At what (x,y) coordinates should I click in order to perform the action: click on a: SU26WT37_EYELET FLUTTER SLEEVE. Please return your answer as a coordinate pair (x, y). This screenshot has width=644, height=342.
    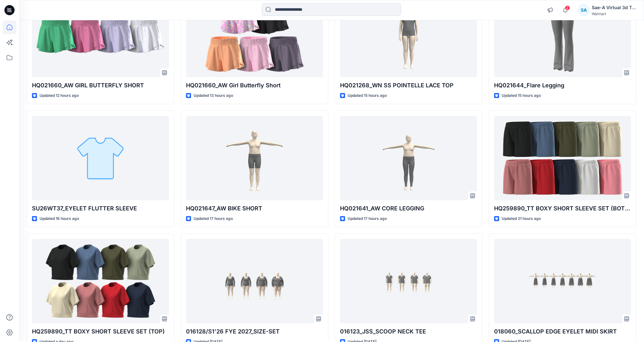
    Looking at the image, I should click on (100, 158).